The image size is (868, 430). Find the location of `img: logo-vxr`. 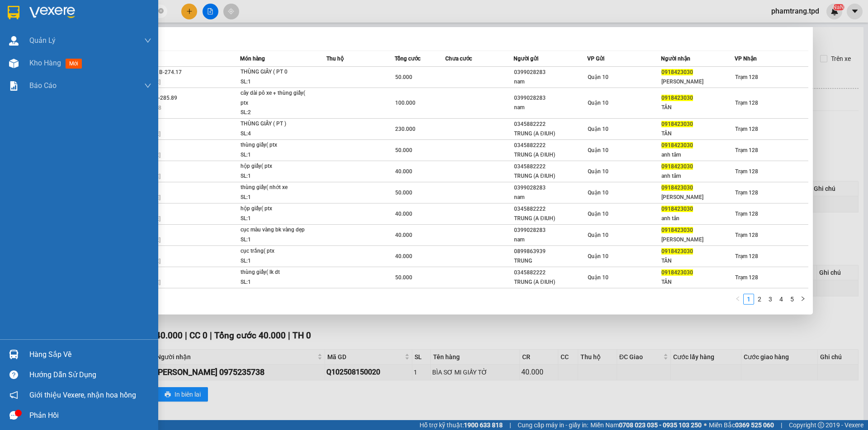

img: logo-vxr is located at coordinates (14, 12).